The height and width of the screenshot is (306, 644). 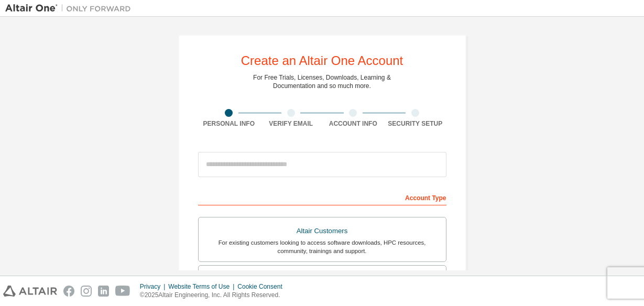 What do you see at coordinates (86, 291) in the screenshot?
I see `img: instagram.svg` at bounding box center [86, 291].